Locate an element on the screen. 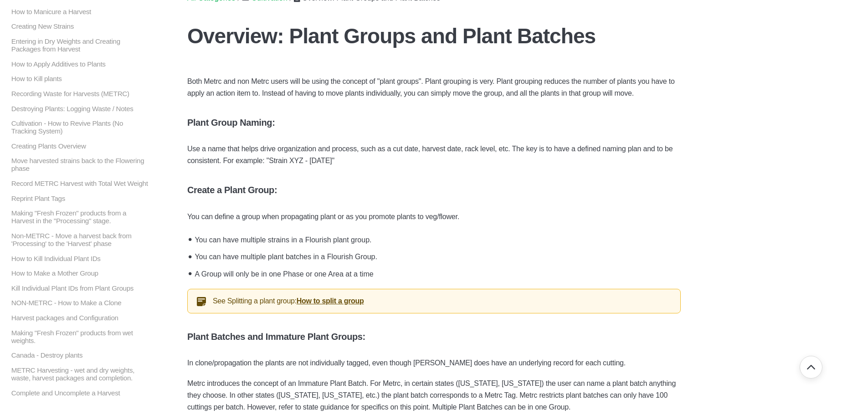  li: A Group will only be in one Phase or one Area at a time is located at coordinates (436, 272).